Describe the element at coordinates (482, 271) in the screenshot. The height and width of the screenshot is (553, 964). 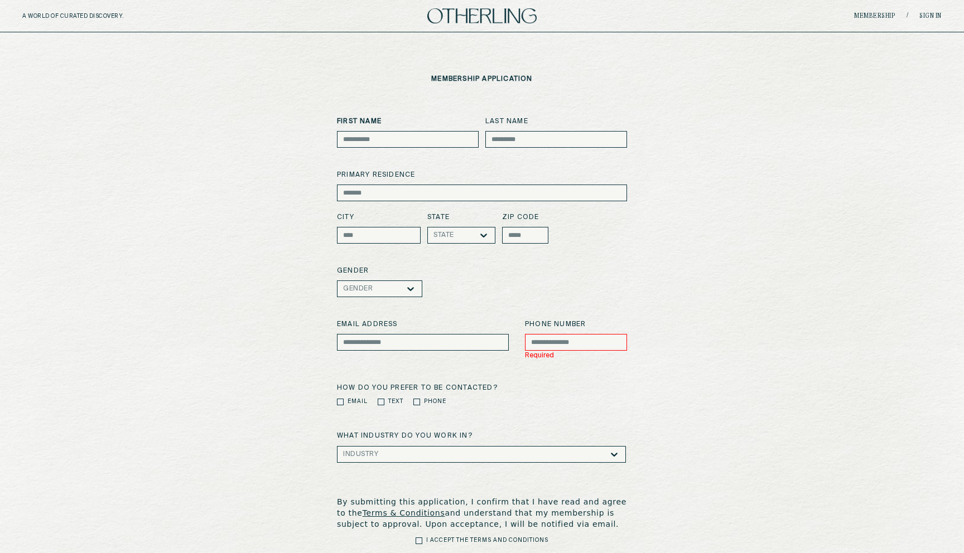
I see `label: Gender` at that location.